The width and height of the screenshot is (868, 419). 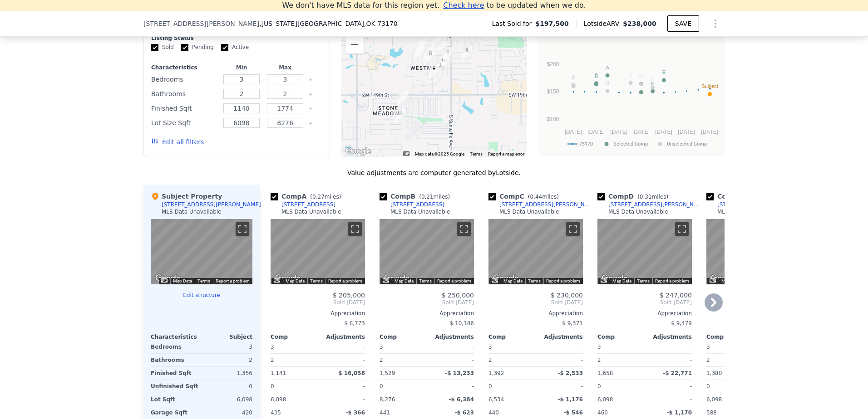 I want to click on span: -$ 13,233, so click(x=459, y=373).